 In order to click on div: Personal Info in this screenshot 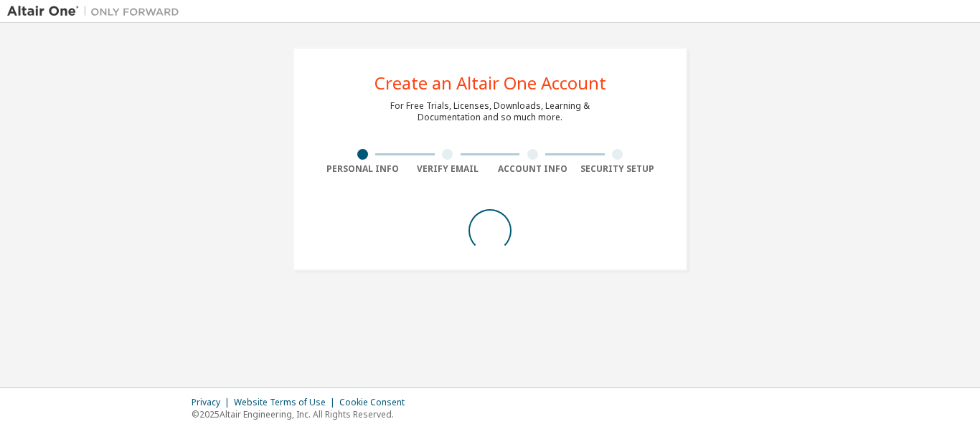, I will do `click(362, 169)`.